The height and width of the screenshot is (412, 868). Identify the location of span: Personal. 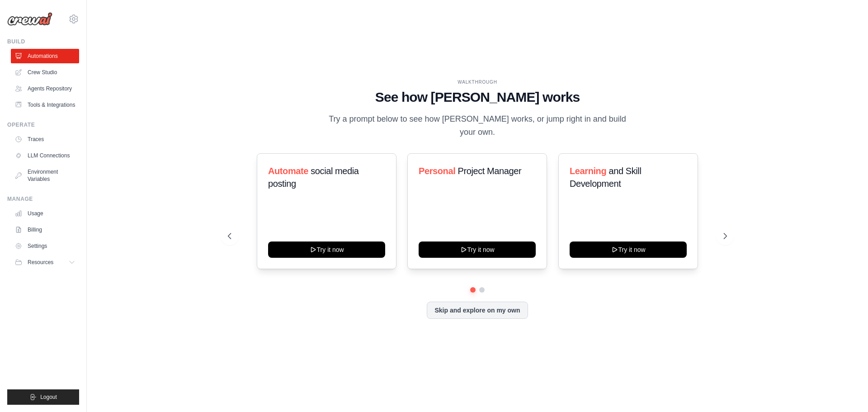
(437, 171).